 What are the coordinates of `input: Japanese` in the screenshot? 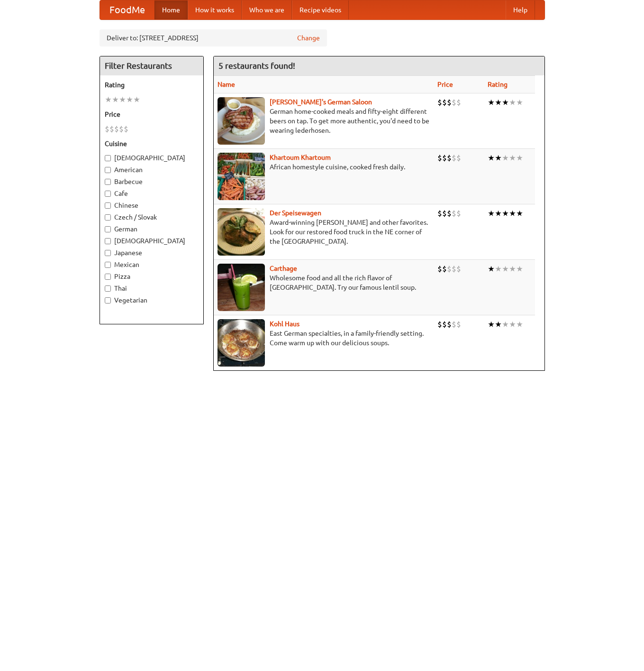 It's located at (108, 253).